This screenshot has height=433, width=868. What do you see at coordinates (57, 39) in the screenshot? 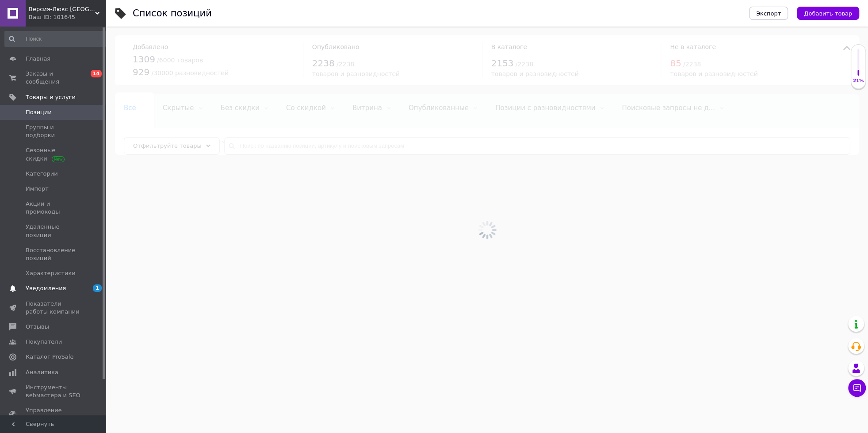
I see `input: Поиск` at bounding box center [57, 39].